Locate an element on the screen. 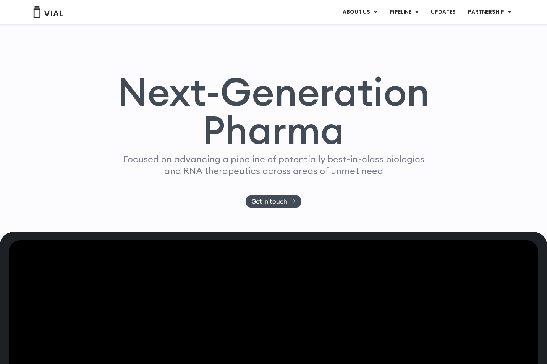 Image resolution: width=547 pixels, height=364 pixels. a: Get in touch is located at coordinates (273, 201).